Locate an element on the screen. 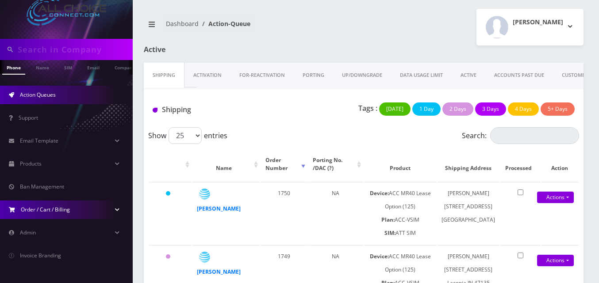  label: Search: is located at coordinates (520, 136).